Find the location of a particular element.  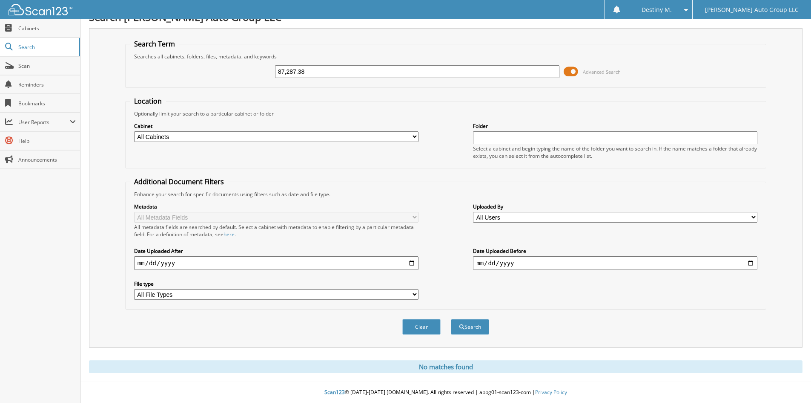

button: Clear is located at coordinates (422, 326).